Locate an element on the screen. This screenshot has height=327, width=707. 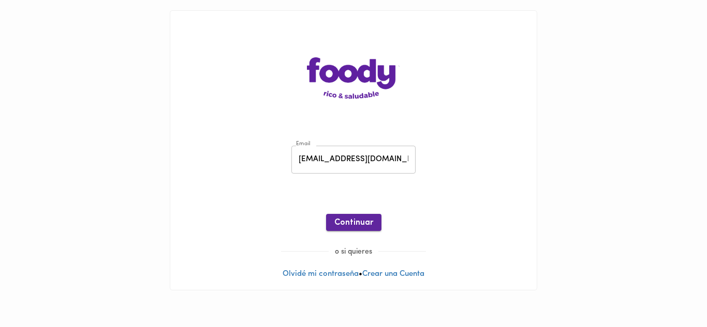
a: Olvidé mi contraseña is located at coordinates (320, 274).